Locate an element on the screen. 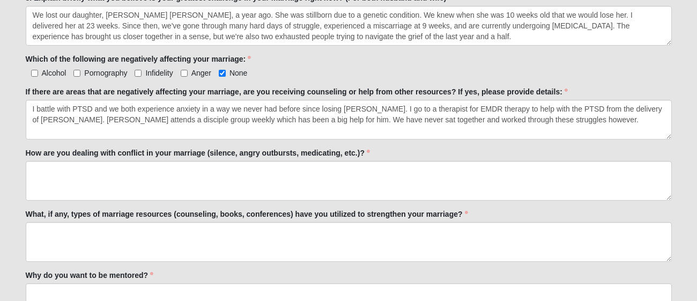  input: Infidelity is located at coordinates (138, 73).